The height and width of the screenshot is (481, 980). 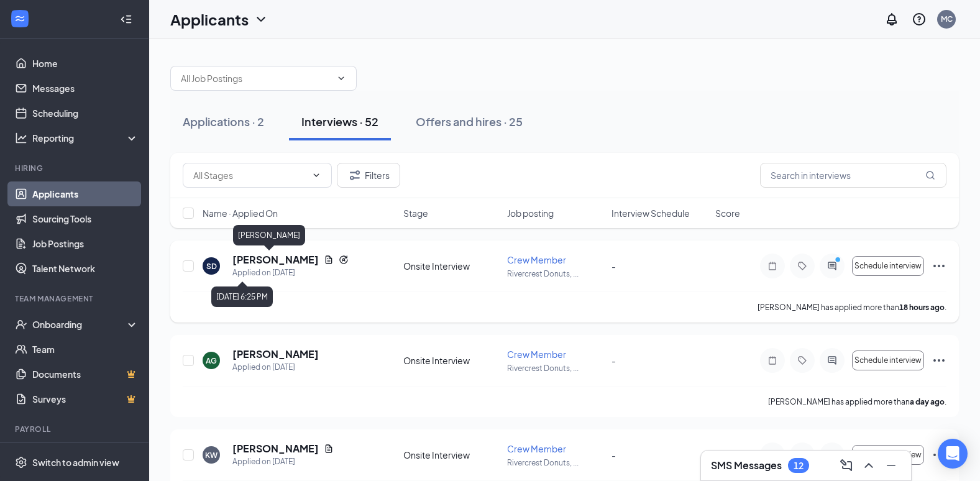 I want to click on span: Job posting, so click(x=530, y=213).